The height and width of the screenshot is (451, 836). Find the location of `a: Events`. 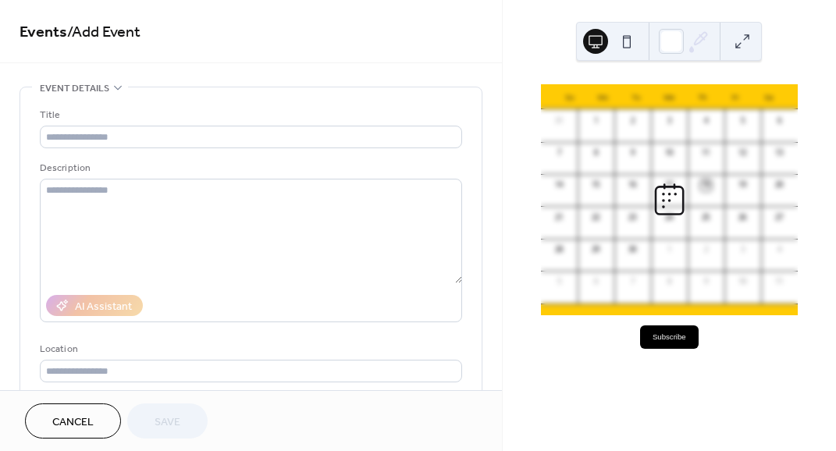

a: Events is located at coordinates (43, 32).